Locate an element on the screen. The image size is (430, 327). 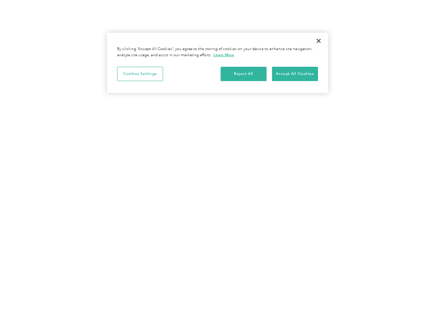
button: Close is located at coordinates (318, 41).